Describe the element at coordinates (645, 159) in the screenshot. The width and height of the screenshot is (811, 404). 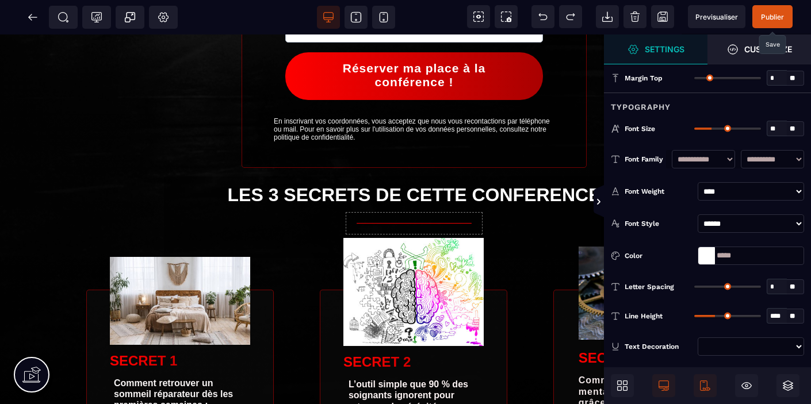
I see `div: Font Family` at that location.